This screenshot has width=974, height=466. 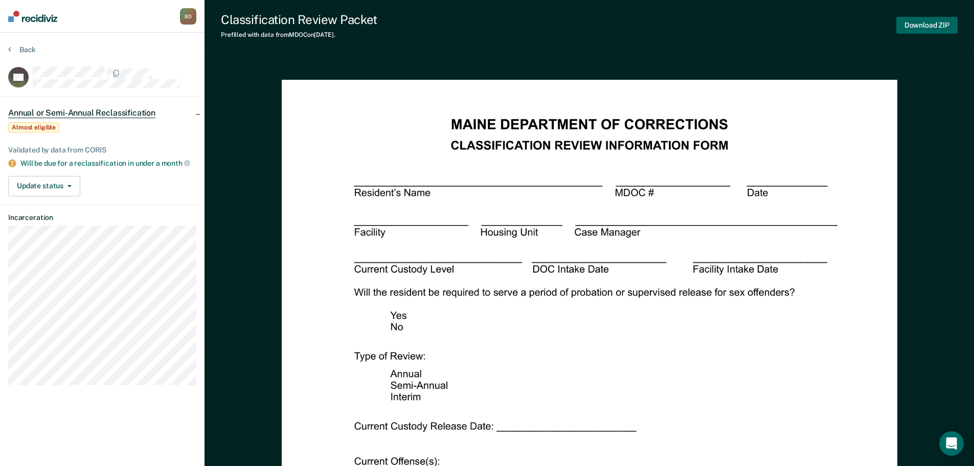 What do you see at coordinates (33, 16) in the screenshot?
I see `img: Recidiviz` at bounding box center [33, 16].